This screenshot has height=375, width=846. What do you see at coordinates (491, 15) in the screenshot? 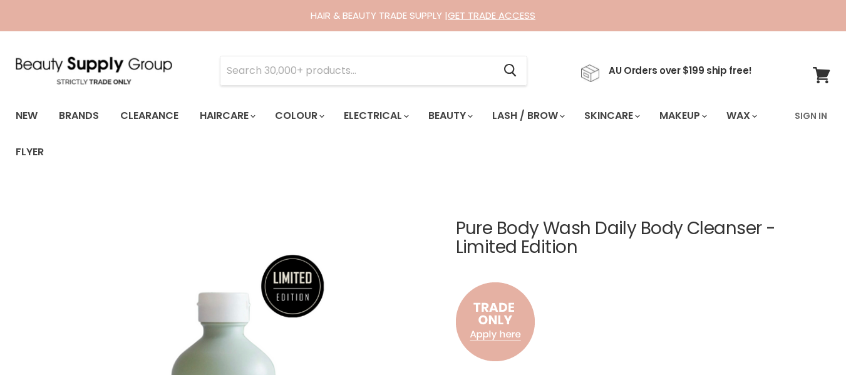
I see `a: GET TRADE ACCESS` at bounding box center [491, 15].